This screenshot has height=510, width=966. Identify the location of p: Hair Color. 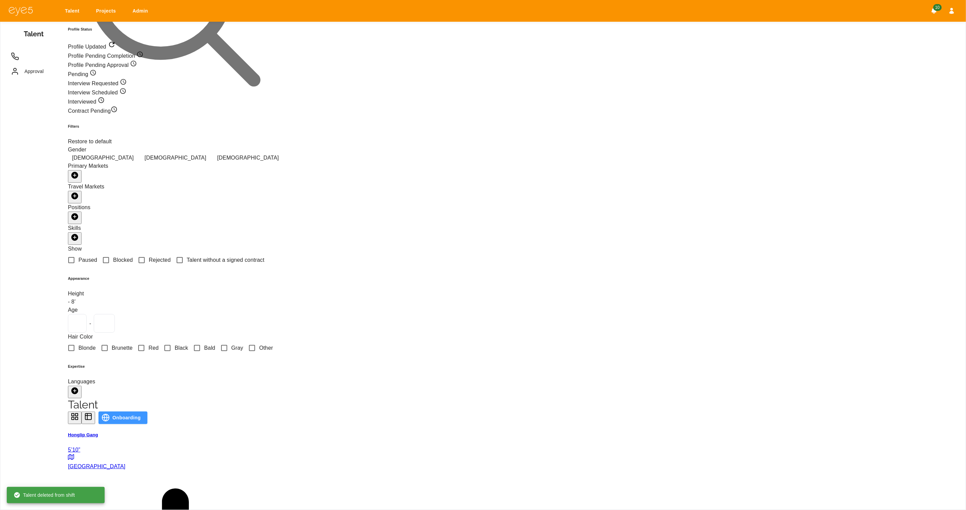
(175, 337).